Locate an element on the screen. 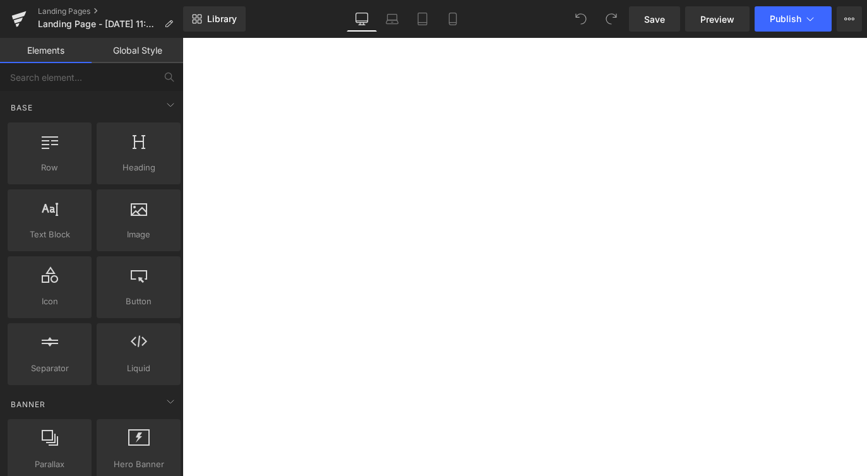 The height and width of the screenshot is (476, 867). span: Text Block is located at coordinates (49, 234).